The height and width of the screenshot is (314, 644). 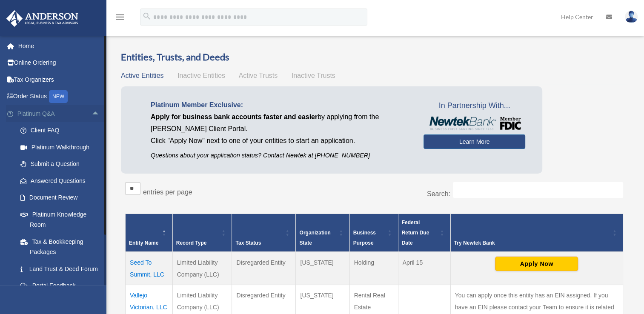 I want to click on td: Seed To Summit, LLC, so click(x=149, y=269).